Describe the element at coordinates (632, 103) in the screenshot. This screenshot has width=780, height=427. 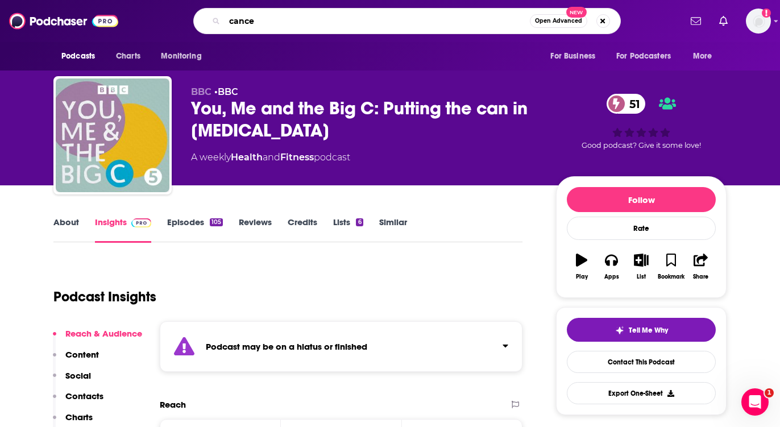
I see `span: 51` at that location.